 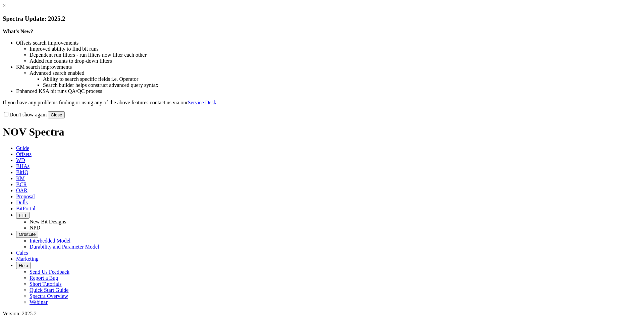 I want to click on strong: What's New?, so click(x=18, y=31).